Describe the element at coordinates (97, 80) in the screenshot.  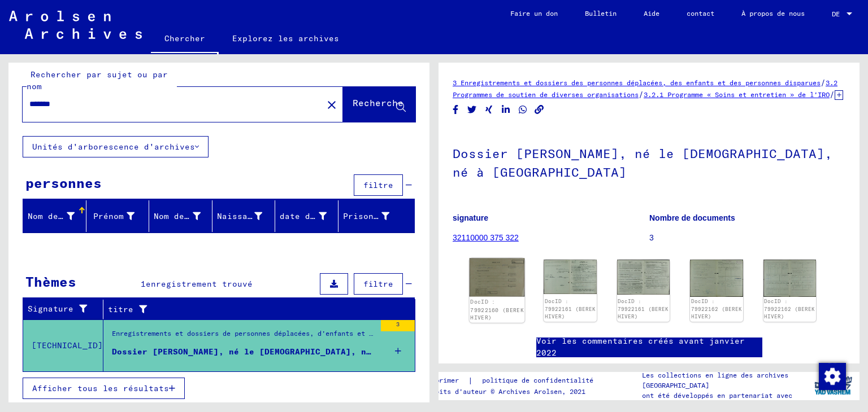
I see `font: Rechercher par sujet ou par nom` at that location.